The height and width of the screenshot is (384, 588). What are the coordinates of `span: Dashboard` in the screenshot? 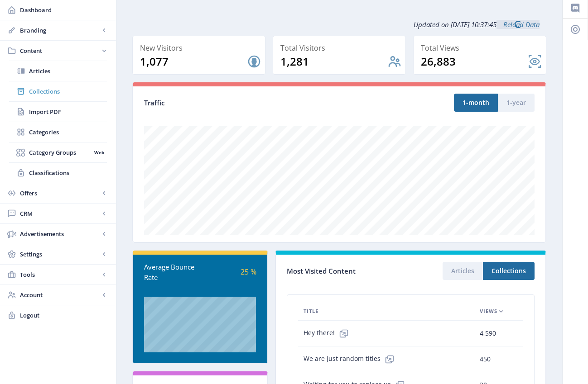 It's located at (64, 10).